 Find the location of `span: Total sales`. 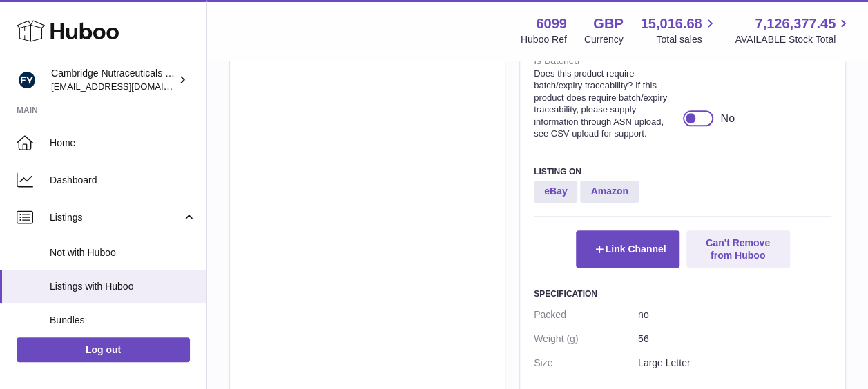

span: Total sales is located at coordinates (687, 39).